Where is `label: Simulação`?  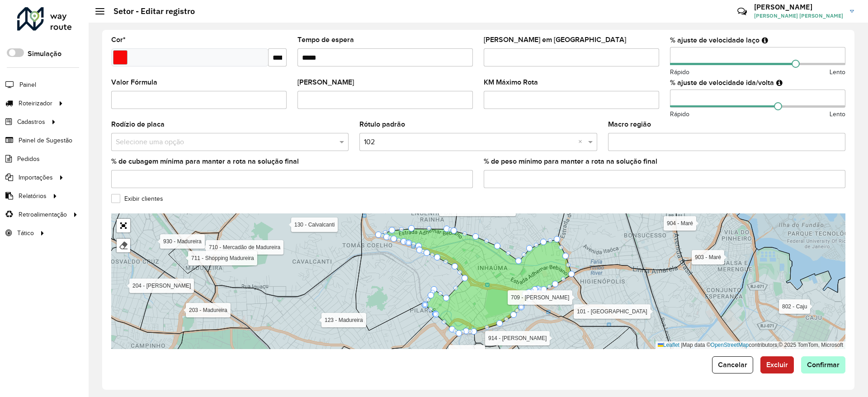 label: Simulação is located at coordinates (44, 53).